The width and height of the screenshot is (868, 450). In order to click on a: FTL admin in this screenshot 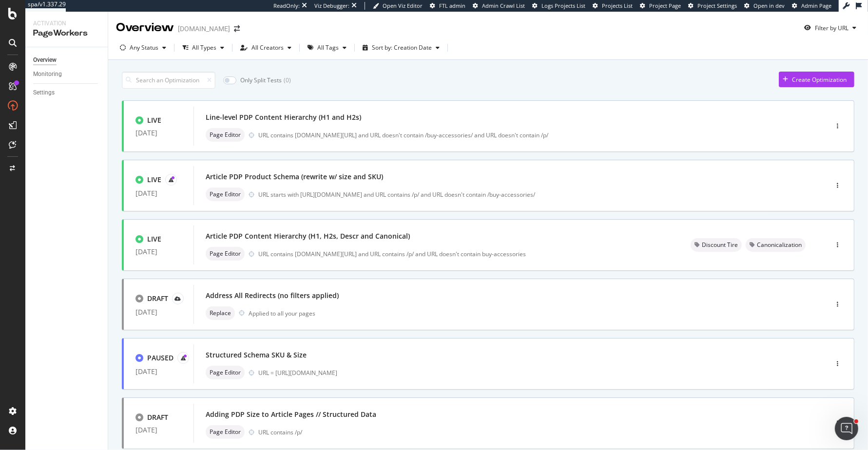, I will do `click(447, 6)`.